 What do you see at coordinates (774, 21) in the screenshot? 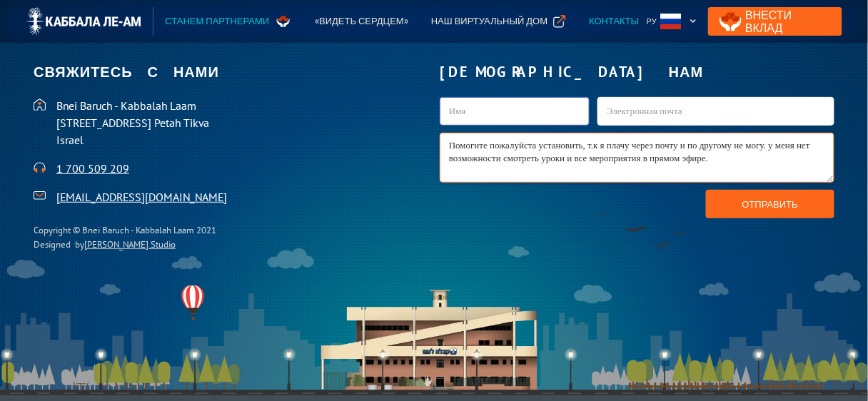
I see `a: Внести Вклад` at bounding box center [774, 21].